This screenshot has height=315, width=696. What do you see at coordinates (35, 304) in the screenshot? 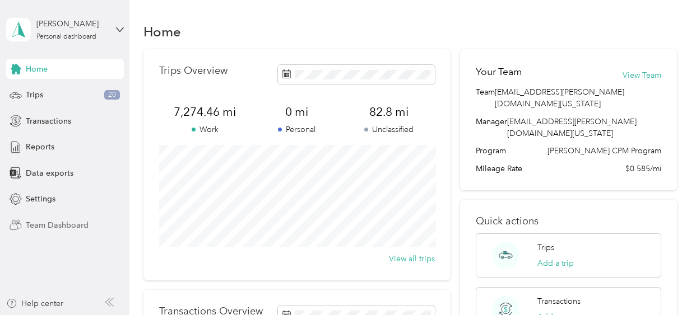
I see `button: Help center` at bounding box center [35, 304].